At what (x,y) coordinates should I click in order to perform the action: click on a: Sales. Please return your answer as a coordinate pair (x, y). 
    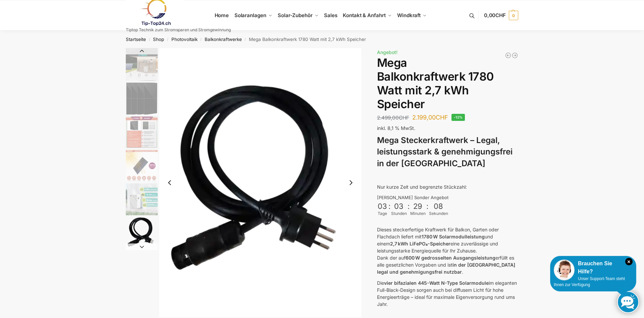
    Looking at the image, I should click on (331, 16).